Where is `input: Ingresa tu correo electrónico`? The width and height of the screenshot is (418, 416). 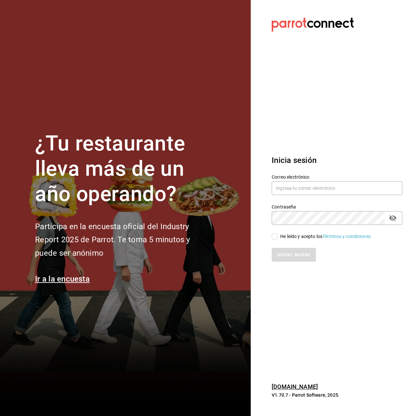 input: Ingresa tu correo electrónico is located at coordinates (337, 188).